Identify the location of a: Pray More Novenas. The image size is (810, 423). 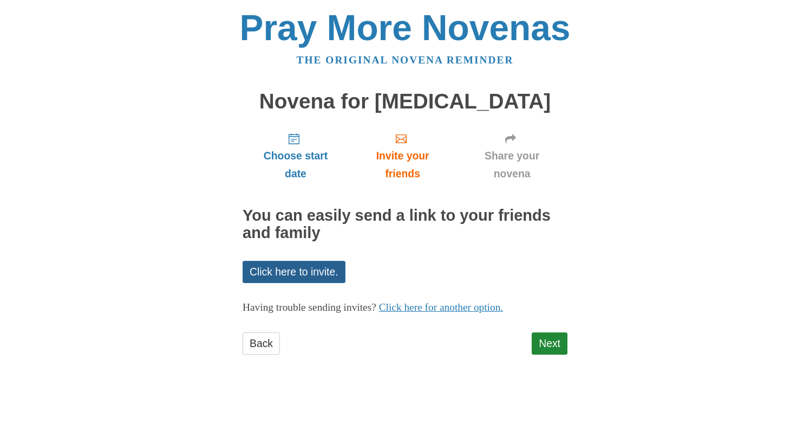
(405, 28).